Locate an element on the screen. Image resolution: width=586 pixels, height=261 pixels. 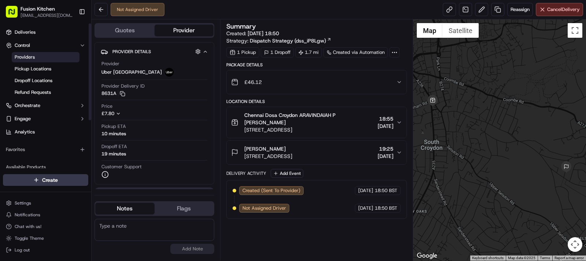
span: Provider Delivery ID is located at coordinates (123, 86).